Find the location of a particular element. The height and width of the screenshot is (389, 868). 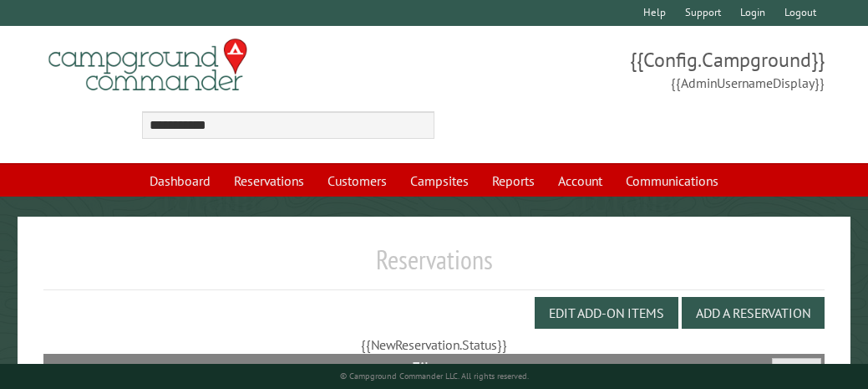

button: Edit Add-on Items is located at coordinates (607, 313).